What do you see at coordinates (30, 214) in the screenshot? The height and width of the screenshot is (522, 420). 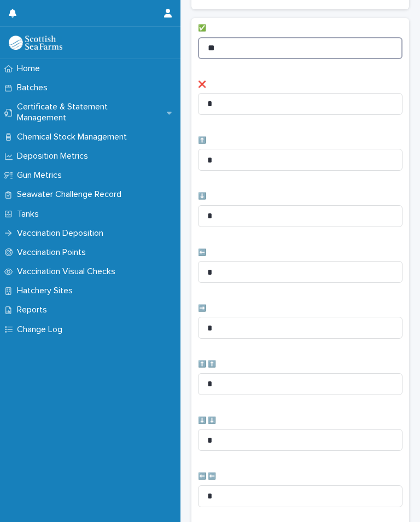 I see `p: Tanks` at bounding box center [30, 214].